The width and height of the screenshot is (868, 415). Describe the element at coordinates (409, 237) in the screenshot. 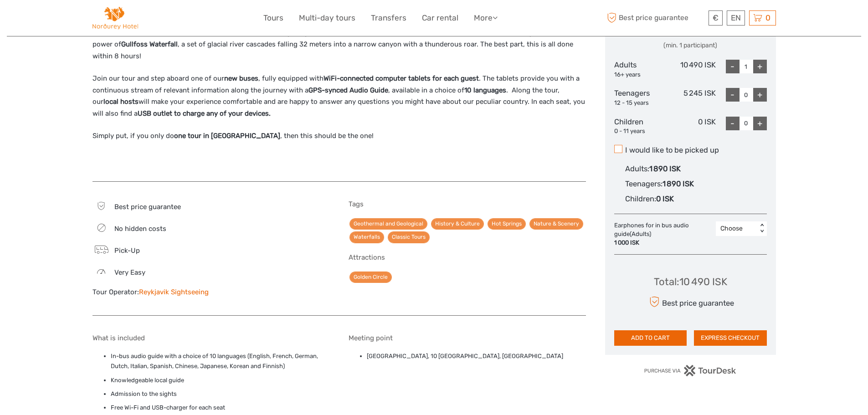

I see `a: Classic Tours` at that location.